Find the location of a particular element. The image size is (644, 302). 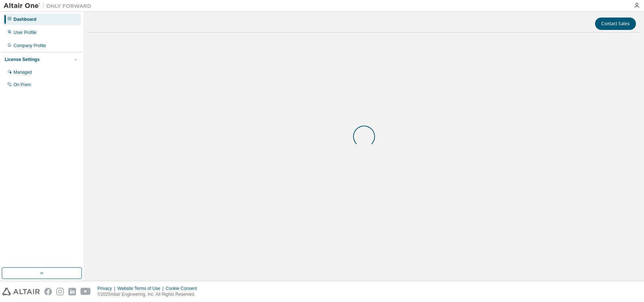

div: Cookie Consent is located at coordinates (183, 288).